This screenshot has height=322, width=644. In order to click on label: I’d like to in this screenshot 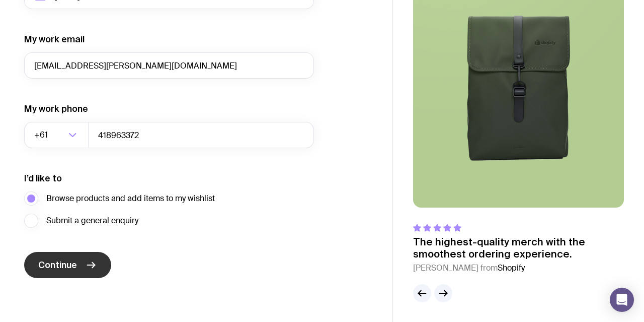, I will do `click(43, 179)`.